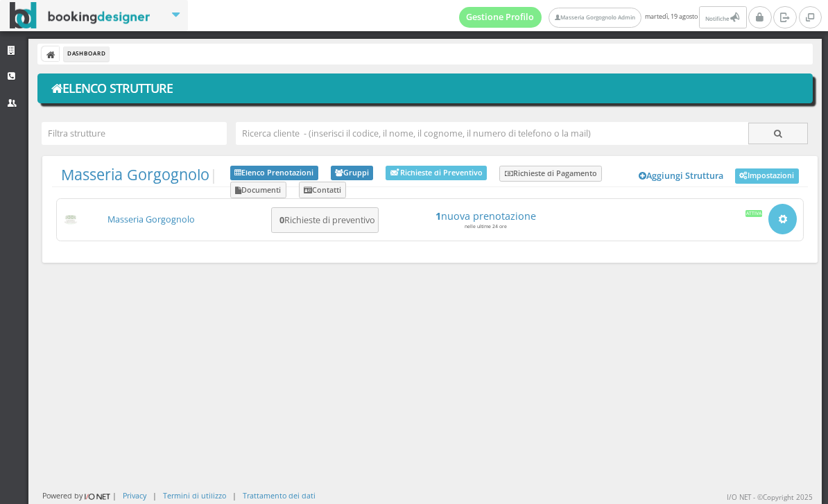 The height and width of the screenshot is (504, 828). What do you see at coordinates (439, 215) in the screenshot?
I see `strong: 1` at bounding box center [439, 215].